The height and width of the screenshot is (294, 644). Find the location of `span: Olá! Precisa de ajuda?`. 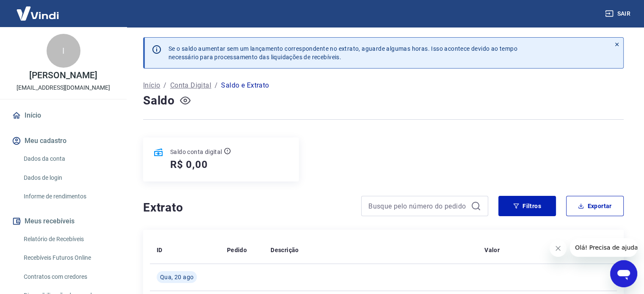

span: Olá! Precisa de ajuda? is located at coordinates (38, 9).